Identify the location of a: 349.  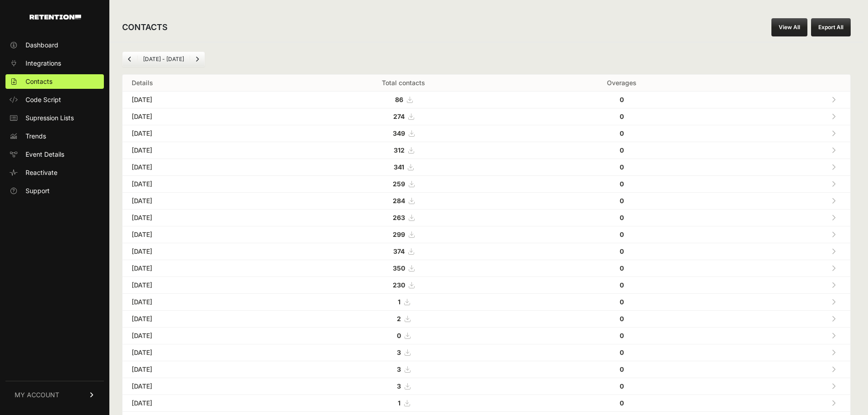
(404, 133).